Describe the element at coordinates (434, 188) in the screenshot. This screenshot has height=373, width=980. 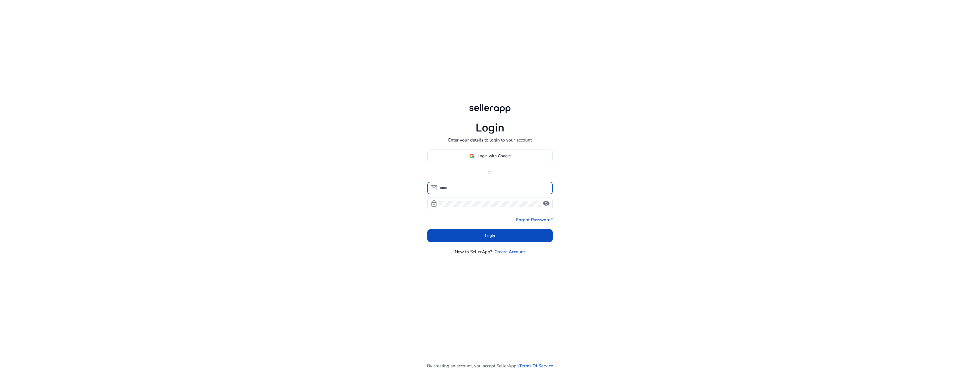
I see `span: mail` at that location.